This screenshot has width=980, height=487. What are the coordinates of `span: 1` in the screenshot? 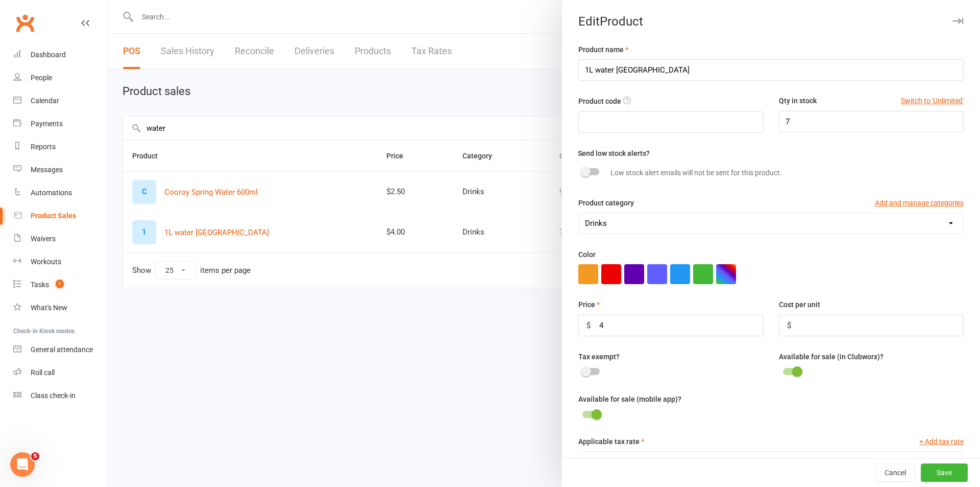 It's located at (59, 283).